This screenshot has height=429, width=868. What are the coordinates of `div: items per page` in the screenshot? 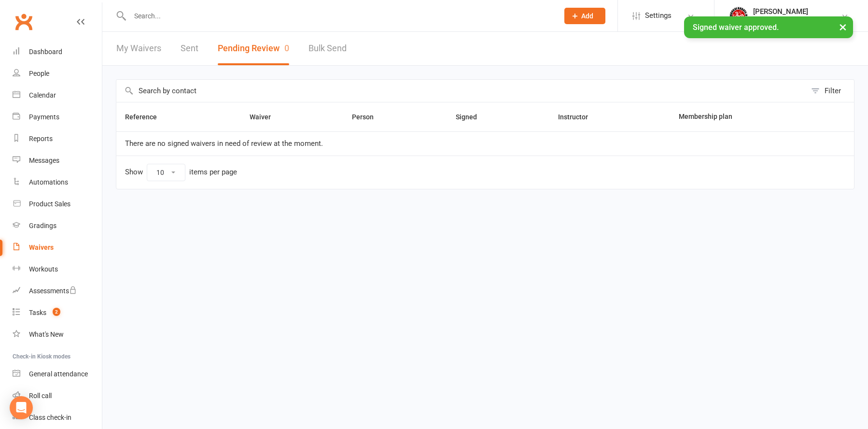 It's located at (213, 172).